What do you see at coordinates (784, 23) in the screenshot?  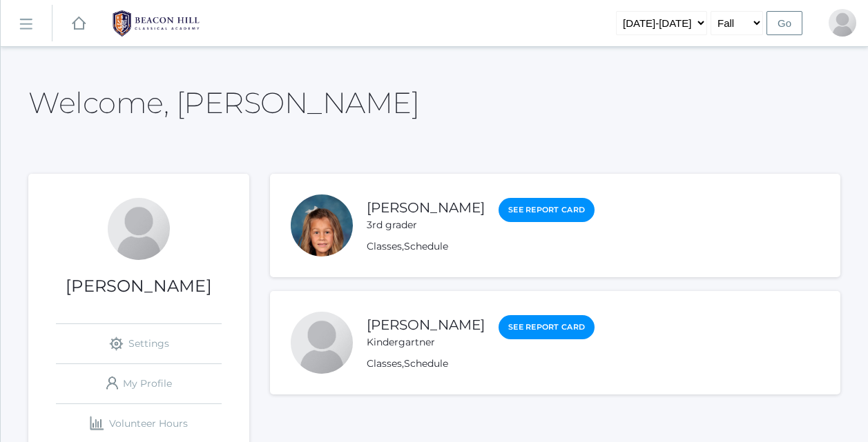 I see `input: Go` at bounding box center [784, 23].